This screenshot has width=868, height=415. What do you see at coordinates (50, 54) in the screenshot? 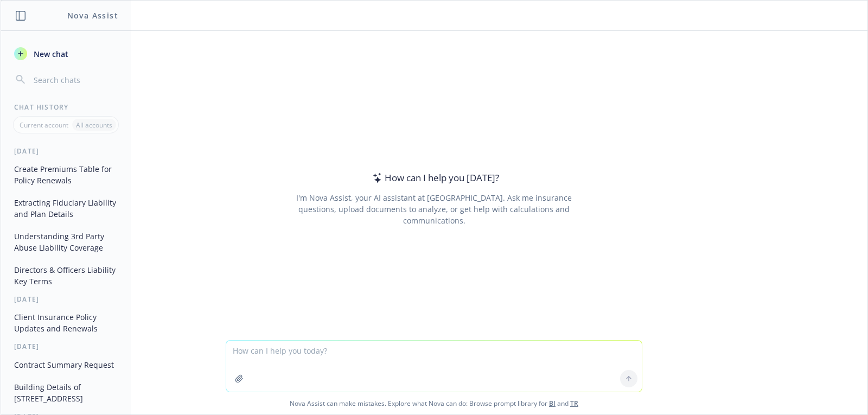
I see `span: New chat` at bounding box center [50, 54].